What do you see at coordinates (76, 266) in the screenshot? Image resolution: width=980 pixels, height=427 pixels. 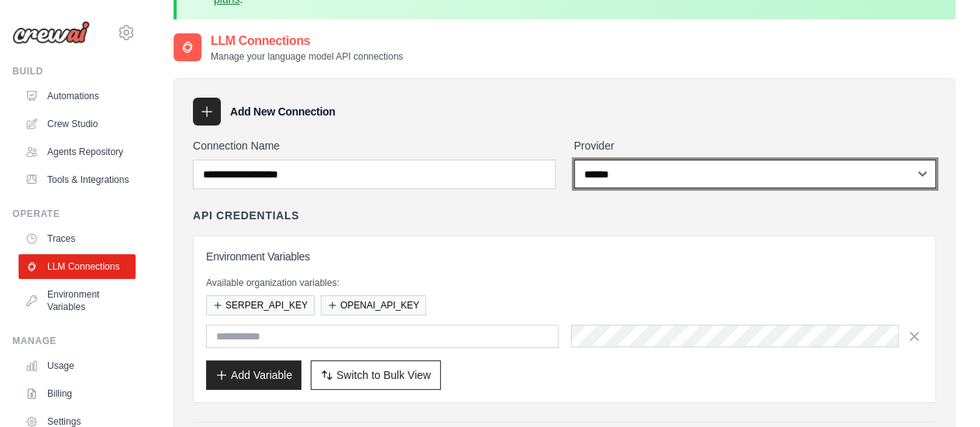 I see `a: LLM Connections` at bounding box center [76, 266].